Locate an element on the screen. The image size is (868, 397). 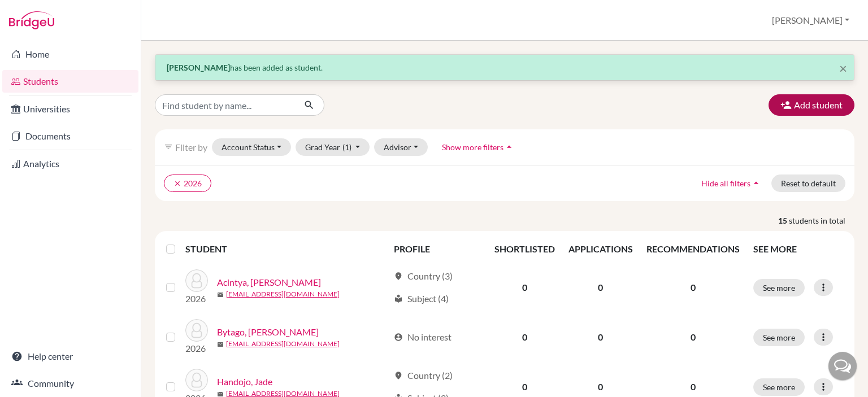
th: RECOMMENDATIONS is located at coordinates (693, 249).